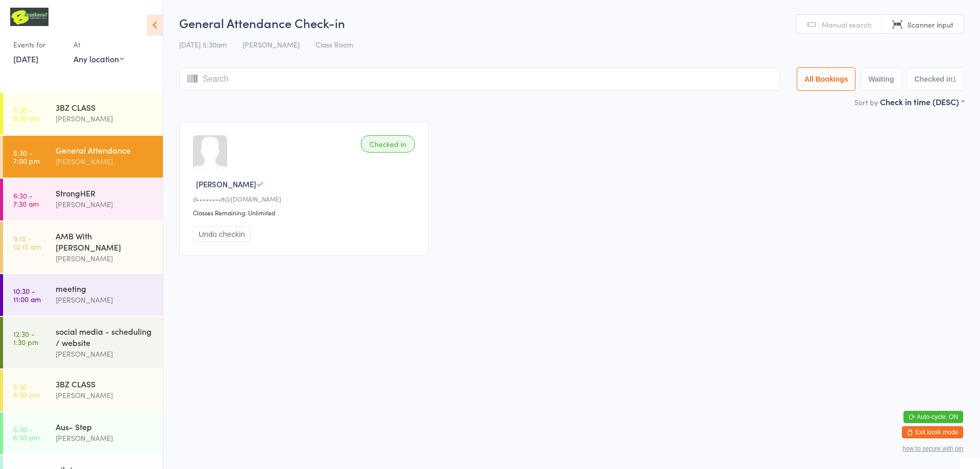  I want to click on span: Scanner input, so click(930, 24).